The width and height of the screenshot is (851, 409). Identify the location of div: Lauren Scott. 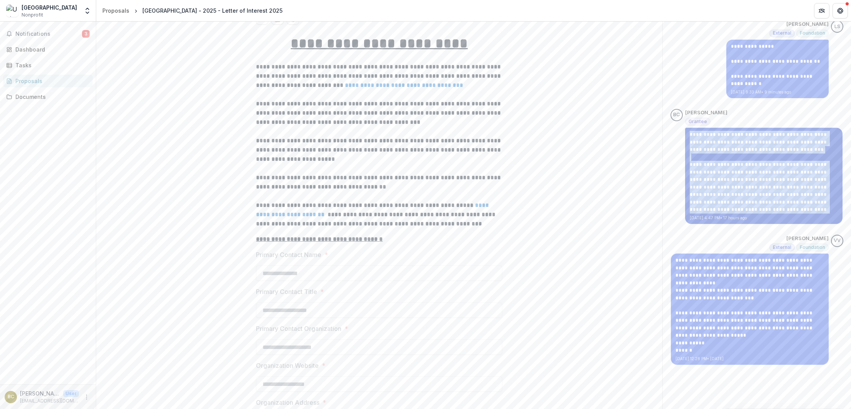
(838, 27).